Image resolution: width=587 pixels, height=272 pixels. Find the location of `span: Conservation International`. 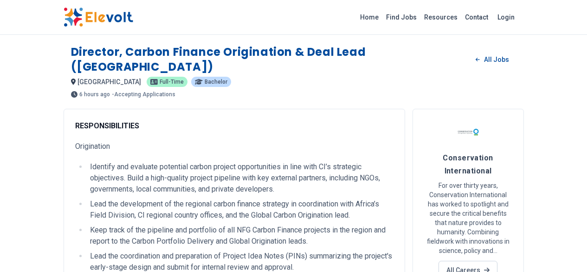

span: Conservation International is located at coordinates (468, 164).